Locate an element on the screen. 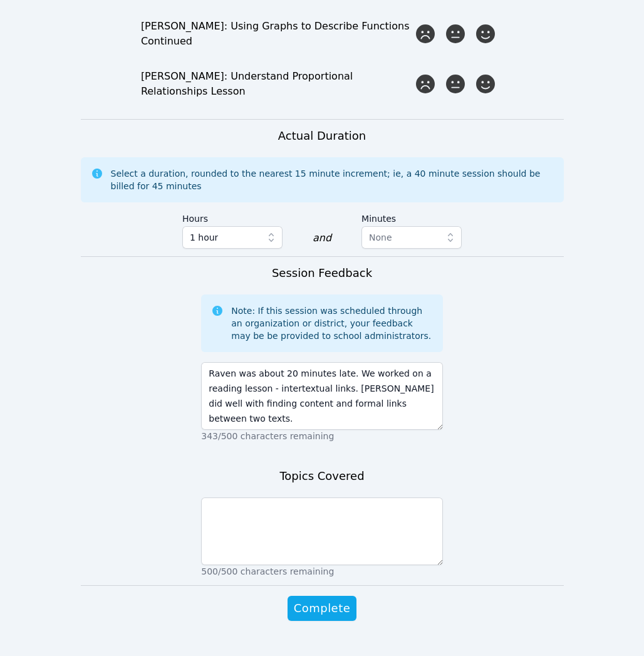  p: 500/500 characters remaining is located at coordinates (322, 571).